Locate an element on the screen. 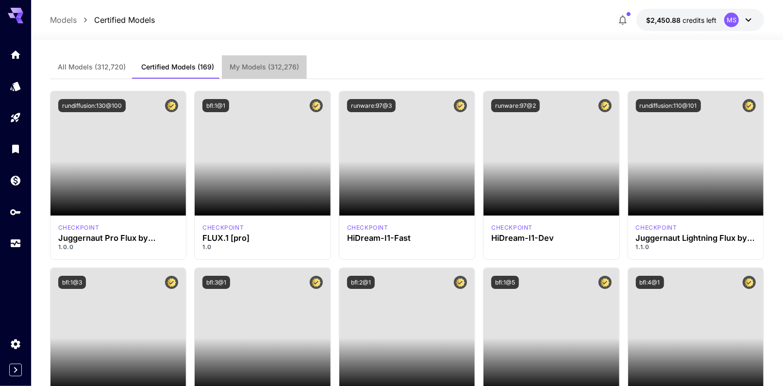  div: Home is located at coordinates (16, 52).